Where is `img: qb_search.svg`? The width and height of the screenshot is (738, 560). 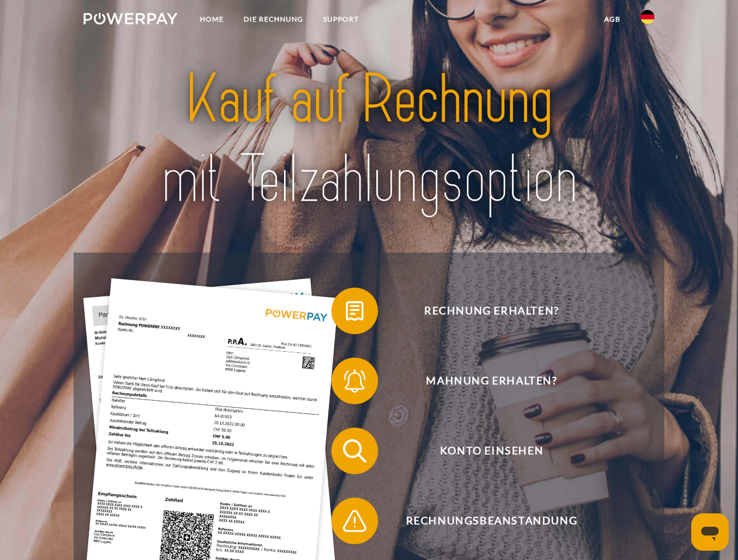
img: qb_search.svg is located at coordinates (354, 451).